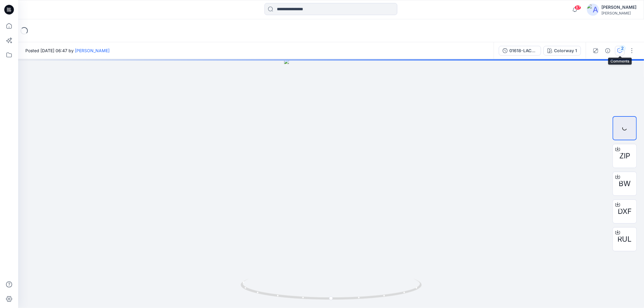  Describe the element at coordinates (623, 48) in the screenshot. I see `div: 2` at that location.